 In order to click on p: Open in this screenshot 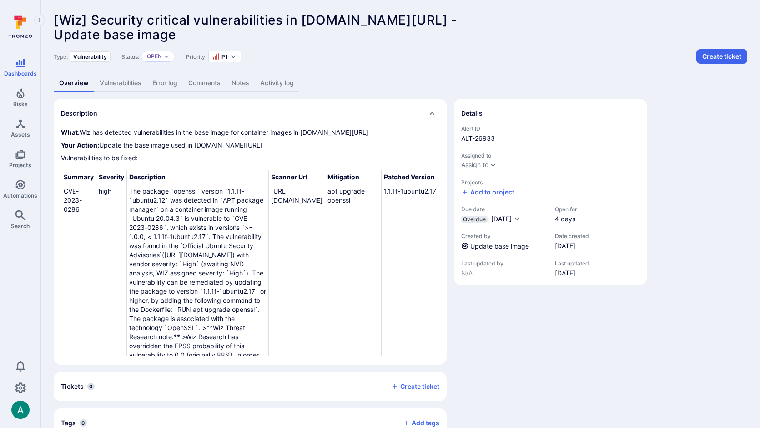, I will do `click(154, 56)`.